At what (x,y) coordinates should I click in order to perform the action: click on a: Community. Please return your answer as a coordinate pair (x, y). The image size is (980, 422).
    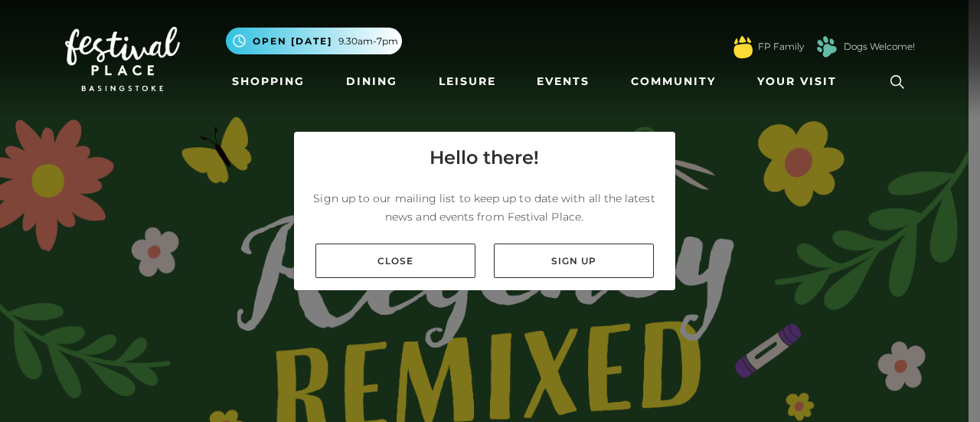
    Looking at the image, I should click on (673, 81).